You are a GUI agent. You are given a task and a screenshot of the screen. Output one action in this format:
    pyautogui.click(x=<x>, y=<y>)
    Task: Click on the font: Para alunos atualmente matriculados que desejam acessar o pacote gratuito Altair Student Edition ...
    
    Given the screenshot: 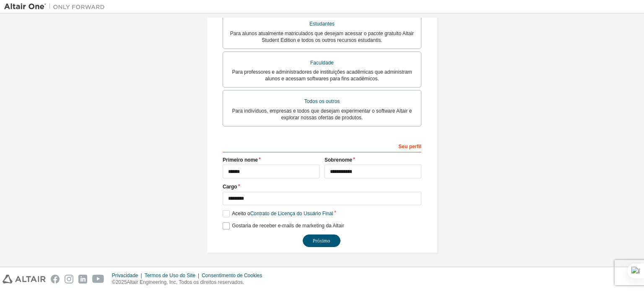 What is the action you would take?
    pyautogui.click(x=322, y=37)
    